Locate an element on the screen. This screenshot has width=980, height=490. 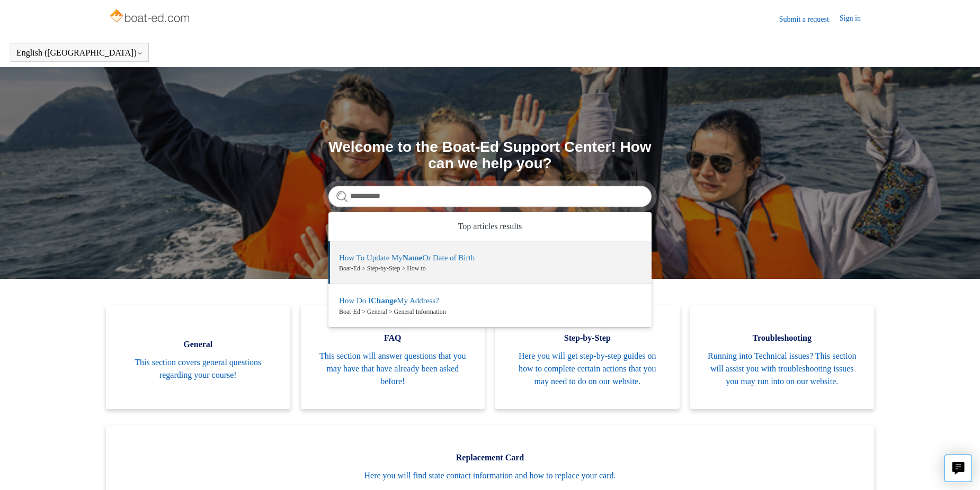
span: Troubleshooting is located at coordinates (783, 338).